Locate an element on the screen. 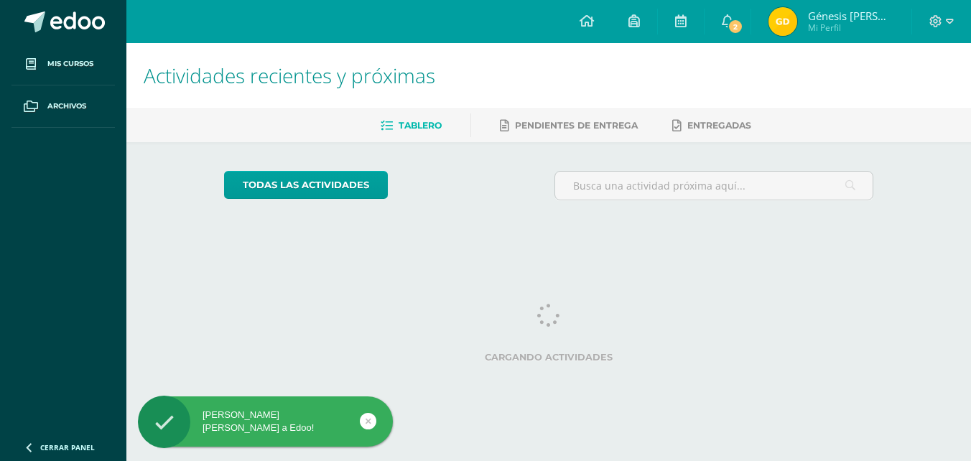 Image resolution: width=971 pixels, height=461 pixels. label: Cargando actividades is located at coordinates (549, 357).